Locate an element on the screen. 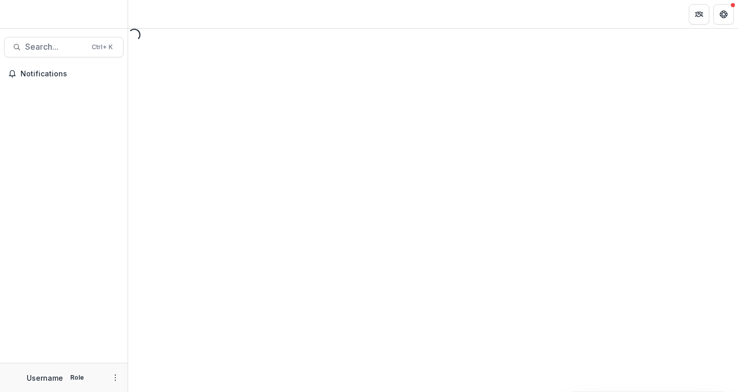  div: Ctrl + K is located at coordinates (102, 47).